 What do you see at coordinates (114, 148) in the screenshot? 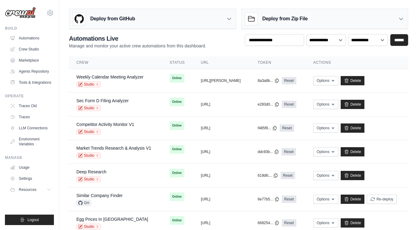
I see `a: Market Trends Research & Analysis V1` at bounding box center [114, 148].